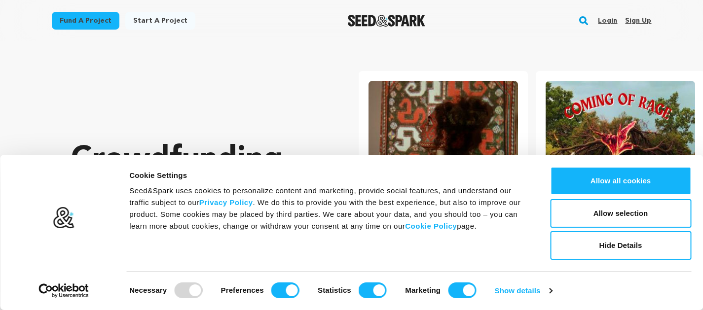 This screenshot has width=703, height=310. I want to click on div: Seed&Spark uses cookies to personalize content and marketing, provide social features, and unders..., so click(328, 209).